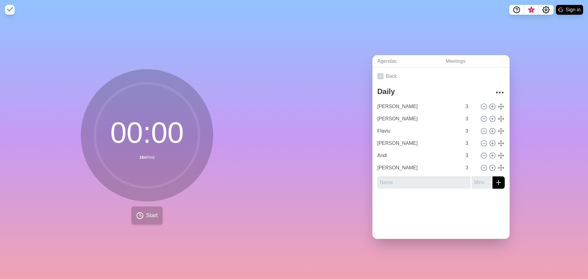 This screenshot has width=588, height=279. What do you see at coordinates (569, 10) in the screenshot?
I see `button: Sign in` at bounding box center [569, 10].